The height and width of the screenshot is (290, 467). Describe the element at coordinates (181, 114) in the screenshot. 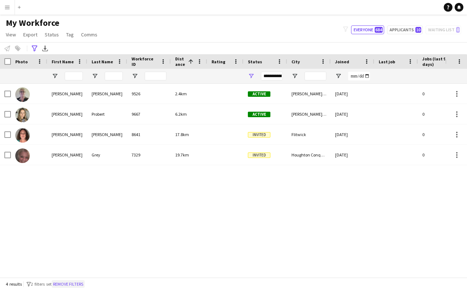

I see `span: 6.2km` at that location.